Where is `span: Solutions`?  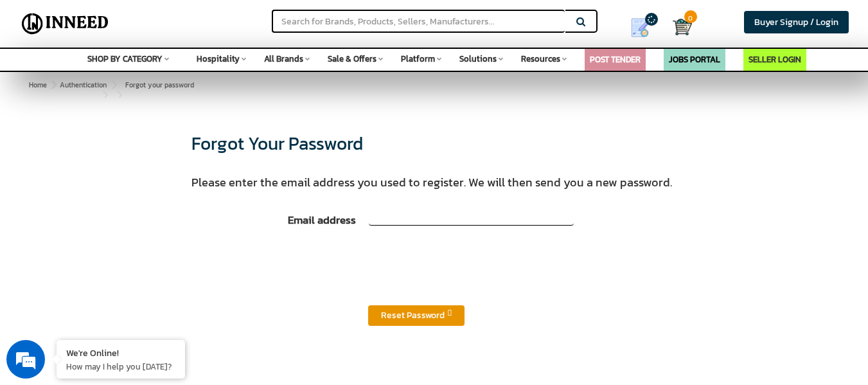 span: Solutions is located at coordinates (478, 59).